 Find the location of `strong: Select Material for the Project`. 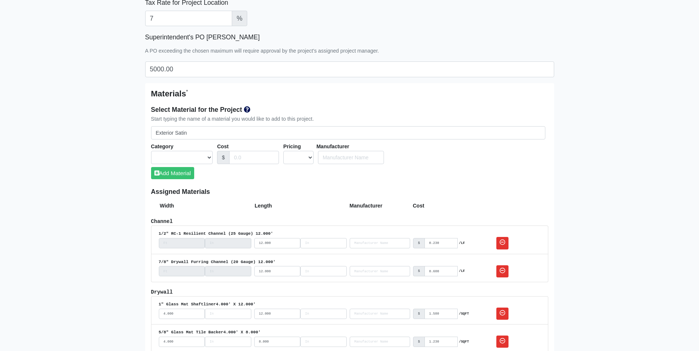

strong: Select Material for the Project is located at coordinates (196, 110).